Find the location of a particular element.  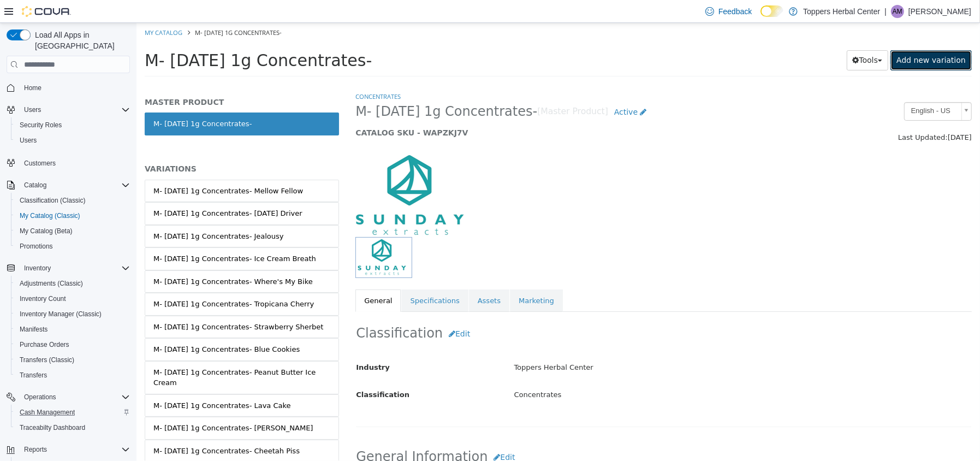

button: Purchase Orders is located at coordinates (72, 344).